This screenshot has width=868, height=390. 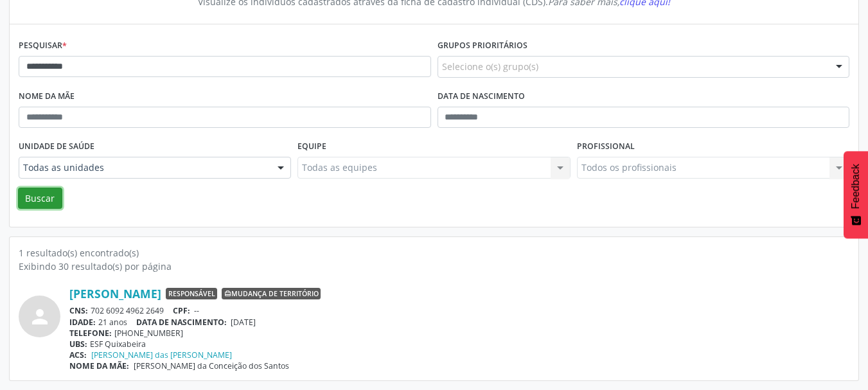 I want to click on label: Nome da mãe, so click(x=46, y=96).